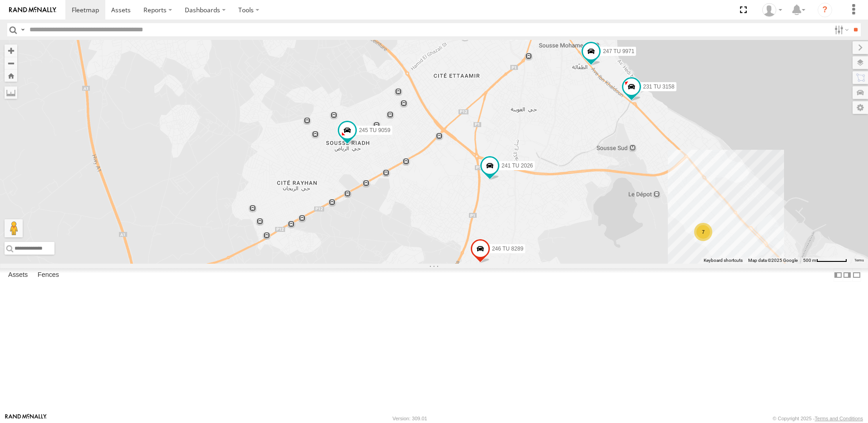  What do you see at coordinates (703, 232) in the screenshot?
I see `div: 7` at bounding box center [703, 232].